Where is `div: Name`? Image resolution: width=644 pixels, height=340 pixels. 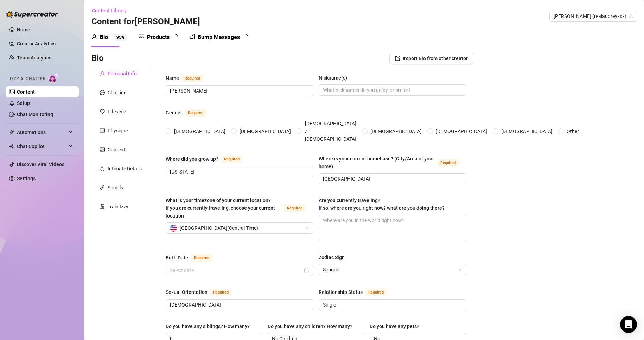 div: Name is located at coordinates (172, 78).